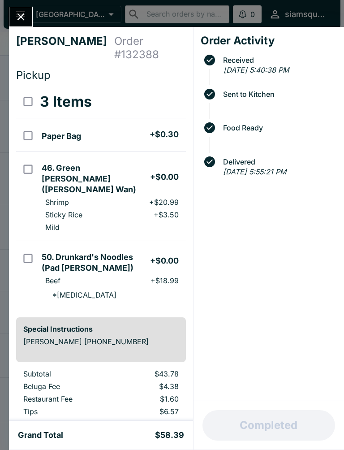  Describe the element at coordinates (148, 386) in the screenshot. I see `p: $4.38` at that location.